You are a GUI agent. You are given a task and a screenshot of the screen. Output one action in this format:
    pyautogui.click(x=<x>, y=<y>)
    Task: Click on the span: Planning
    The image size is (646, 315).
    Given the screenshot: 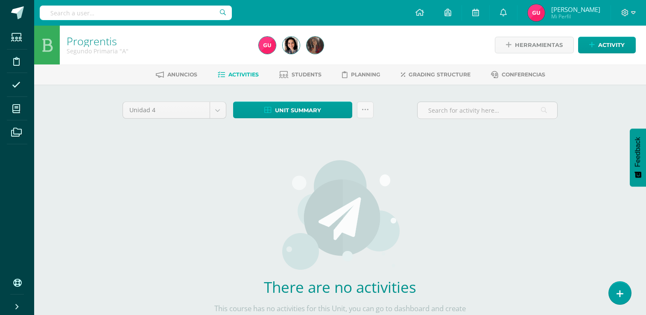 What is the action you would take?
    pyautogui.click(x=366, y=74)
    